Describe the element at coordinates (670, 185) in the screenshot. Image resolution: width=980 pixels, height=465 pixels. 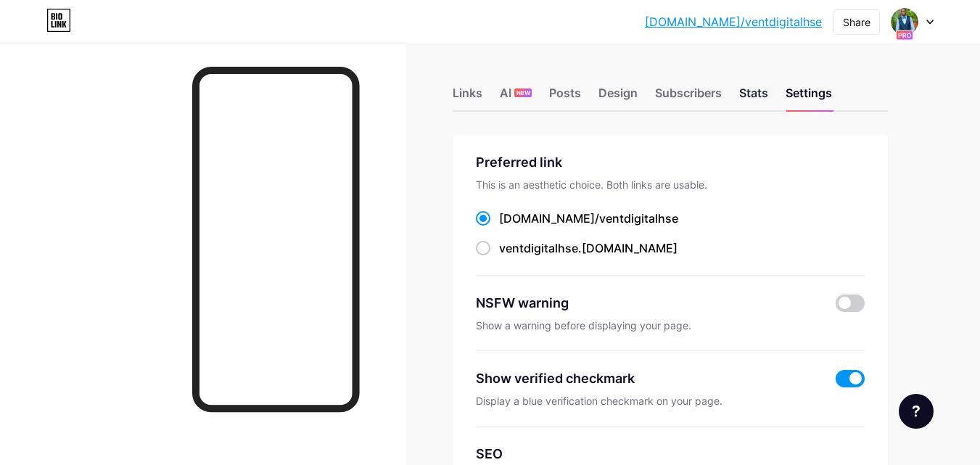
I see `div: This is an aesthetic choice. Both links are usable.` at that location.